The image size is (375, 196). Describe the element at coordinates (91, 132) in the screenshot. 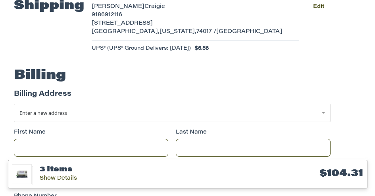

I see `label: First Name` at that location.